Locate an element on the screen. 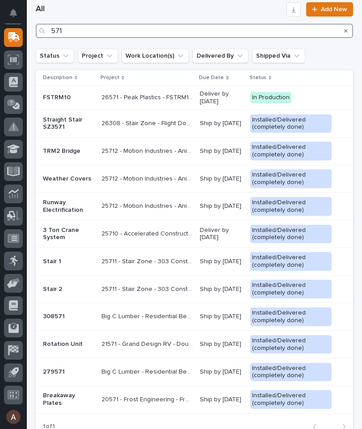  div: In Production is located at coordinates (271, 98).